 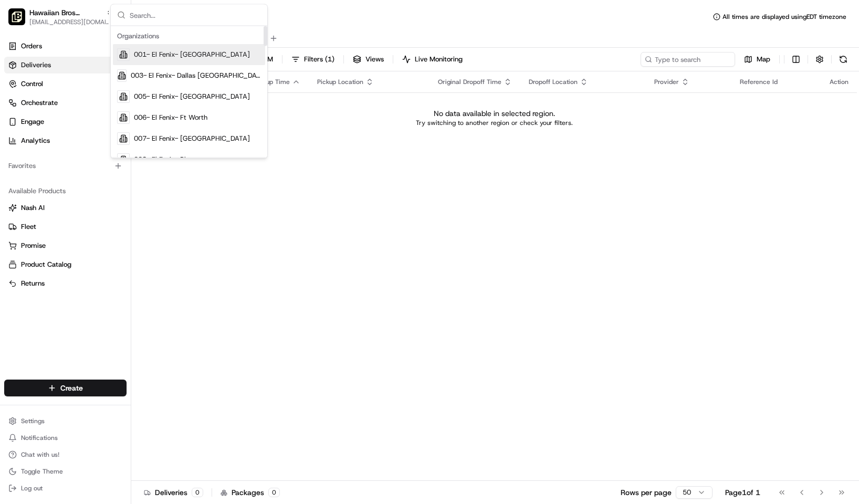 I want to click on div: Favorites, so click(x=65, y=166).